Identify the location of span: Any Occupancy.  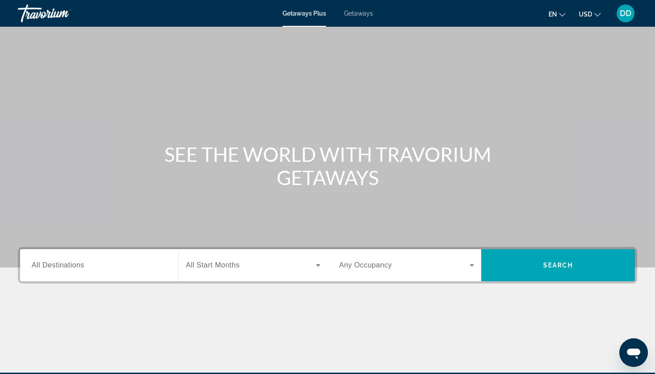
(366, 265).